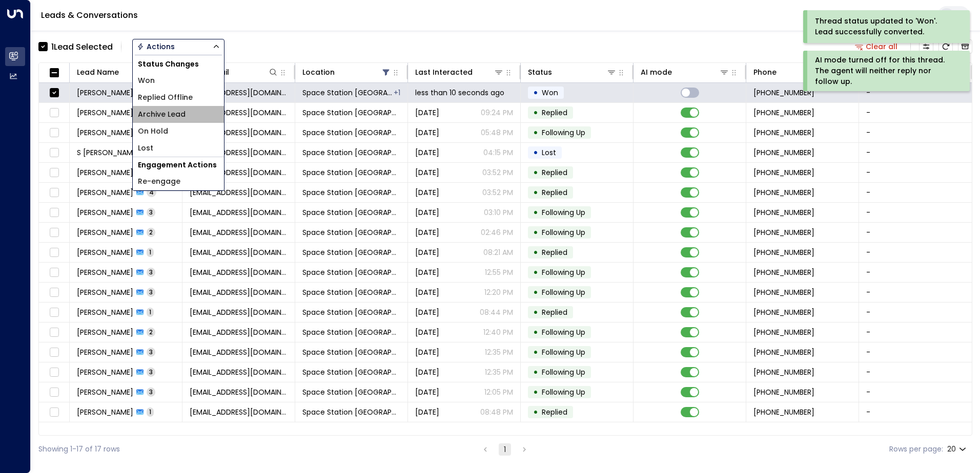 This screenshot has height=473, width=980. What do you see at coordinates (784, 412) in the screenshot?
I see `span: +447791380990` at bounding box center [784, 412].